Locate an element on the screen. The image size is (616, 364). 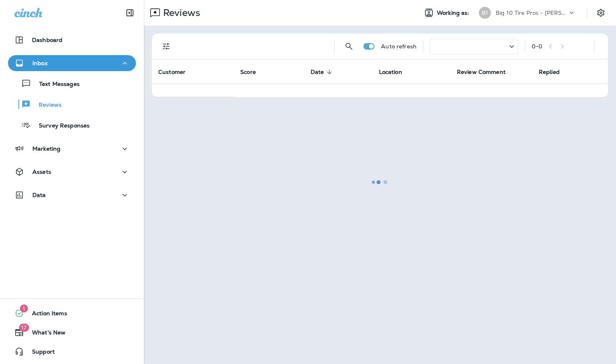
p: Reviews is located at coordinates (46, 105).